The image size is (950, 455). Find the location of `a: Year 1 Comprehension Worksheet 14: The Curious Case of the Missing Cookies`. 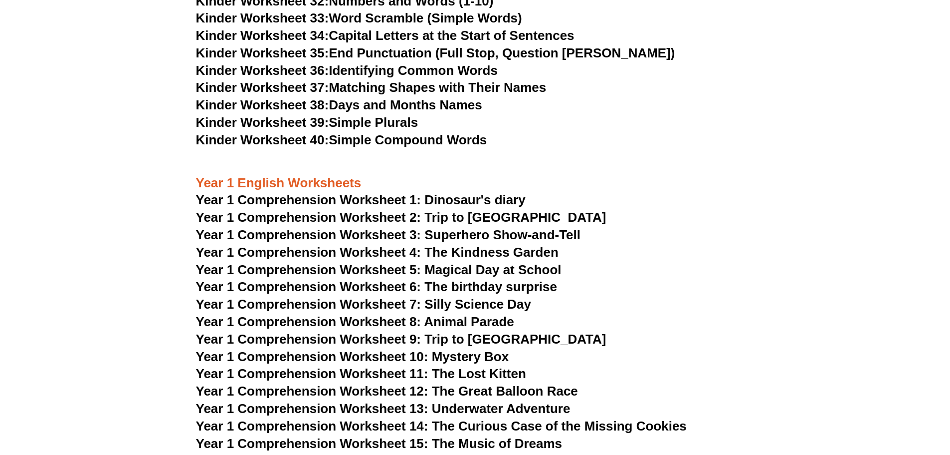

a: Year 1 Comprehension Worksheet 14: The Curious Case of the Missing Cookies is located at coordinates (442, 426).